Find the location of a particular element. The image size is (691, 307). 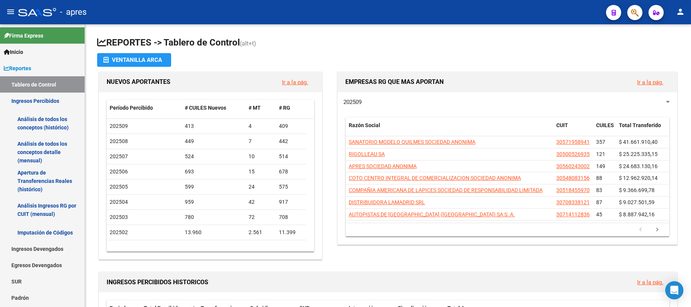

span: INGRESOS PERCIBIDOS HISTORICOS is located at coordinates (157, 282).